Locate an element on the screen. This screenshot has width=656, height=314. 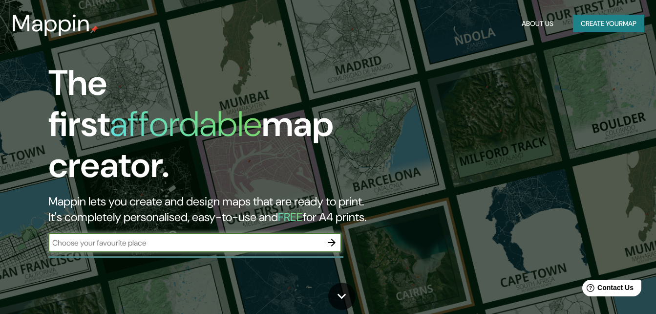
h2: Mappin lets you create and design maps that are ready to print. It's completely personalised, eas... is located at coordinates (213, 209).